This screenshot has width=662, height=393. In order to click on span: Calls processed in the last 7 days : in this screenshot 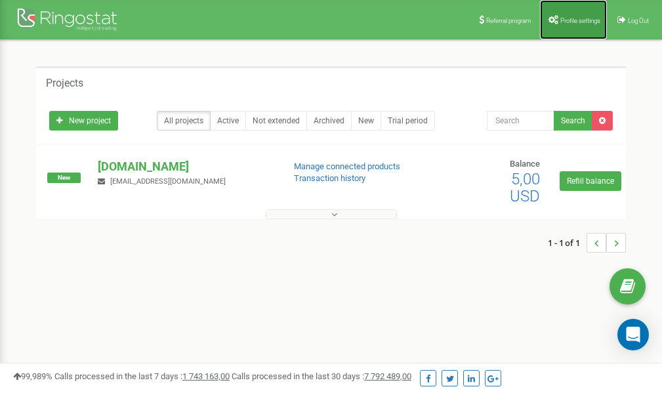, I will do `click(142, 376)`.